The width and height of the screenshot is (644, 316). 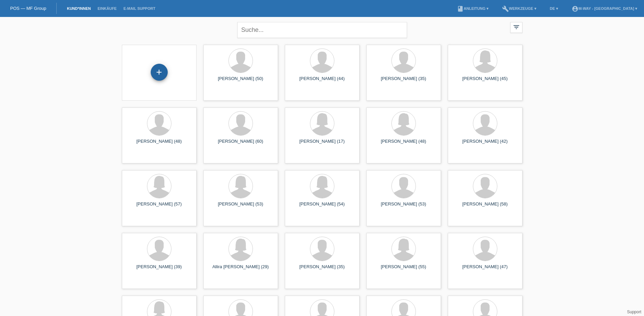 What do you see at coordinates (28, 8) in the screenshot?
I see `a: POS — MF Group` at bounding box center [28, 8].